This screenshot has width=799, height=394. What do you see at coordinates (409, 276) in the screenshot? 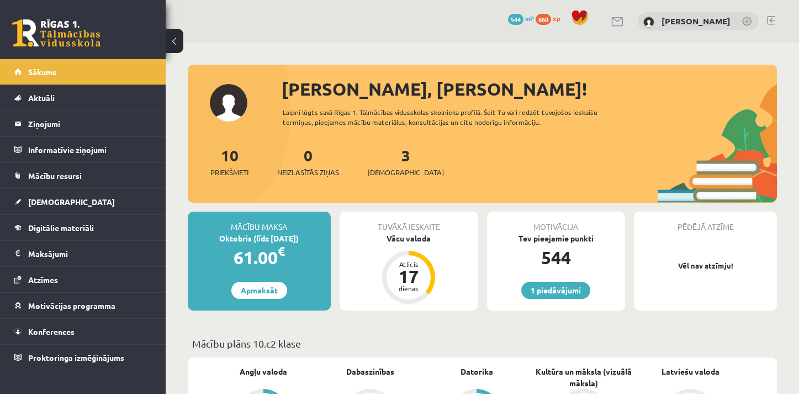
I see `div: 17` at bounding box center [409, 276].